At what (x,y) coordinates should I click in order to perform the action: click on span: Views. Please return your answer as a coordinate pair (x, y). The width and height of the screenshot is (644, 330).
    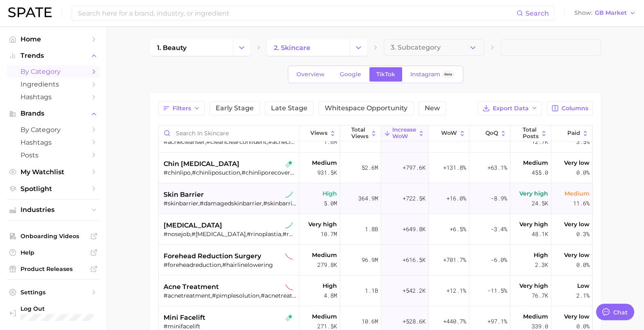
    Looking at the image, I should click on (319, 133).